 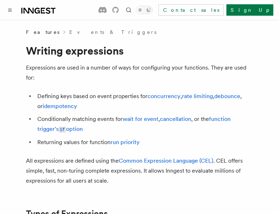 What do you see at coordinates (62, 129) in the screenshot?
I see `code: if` at bounding box center [62, 129].